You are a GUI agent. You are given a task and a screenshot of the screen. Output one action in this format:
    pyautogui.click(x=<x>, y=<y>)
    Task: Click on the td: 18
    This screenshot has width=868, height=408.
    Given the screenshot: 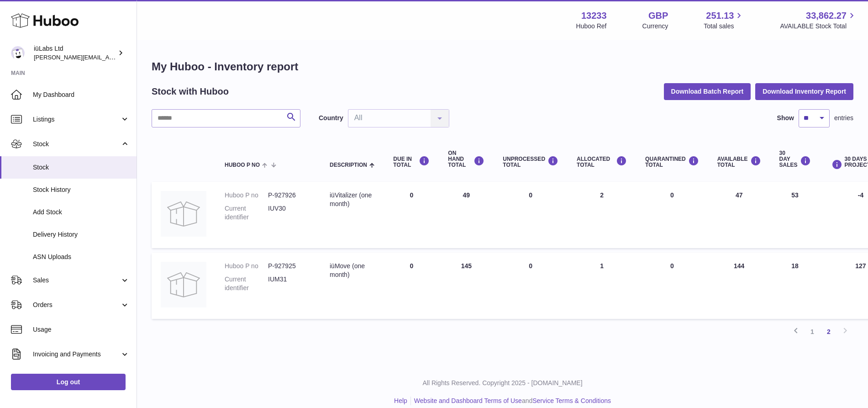 What is the action you would take?
    pyautogui.click(x=795, y=286)
    